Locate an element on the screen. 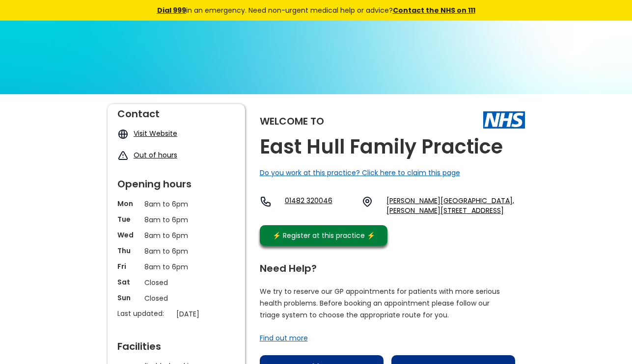 This screenshot has height=364, width=632. img: The NHS logo is located at coordinates (504, 120).